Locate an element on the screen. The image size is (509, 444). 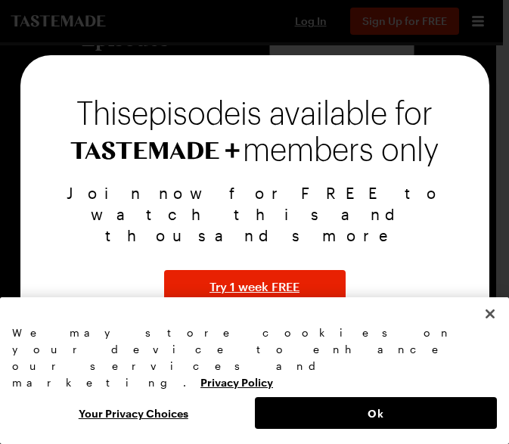
p: Join now for FREE to watch this and thousands more is located at coordinates (255, 214).